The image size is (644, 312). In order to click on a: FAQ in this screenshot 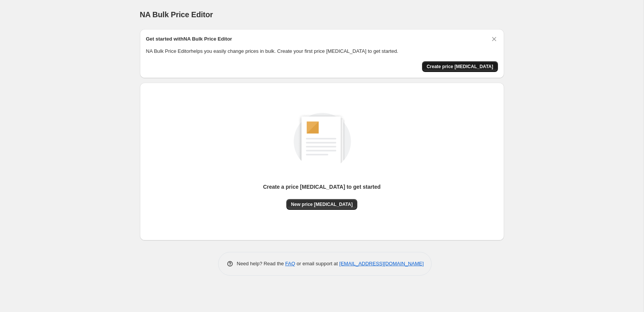, I will do `click(290, 264)`.